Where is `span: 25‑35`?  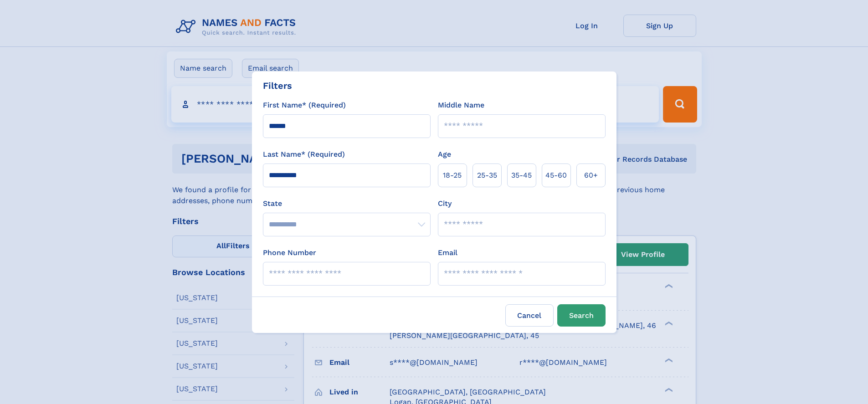 span: 25‑35 is located at coordinates (487, 175).